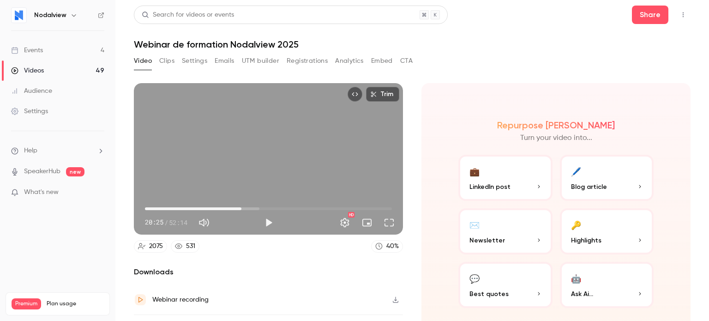 The width and height of the screenshot is (709, 321). I want to click on a: 40%, so click(387, 246).